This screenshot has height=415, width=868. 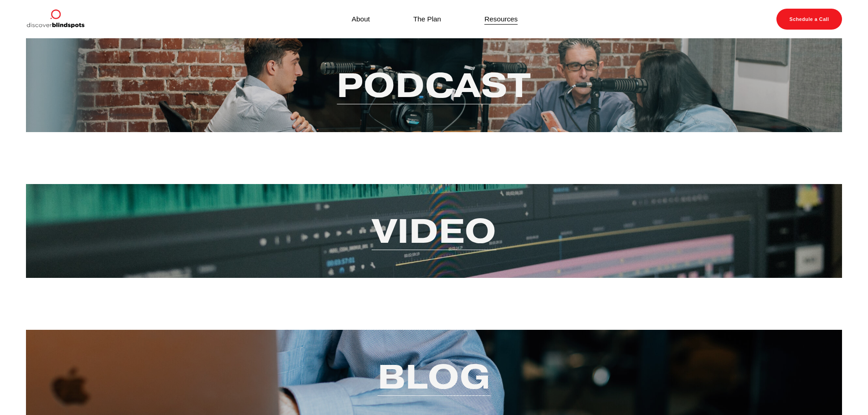 What do you see at coordinates (434, 376) in the screenshot?
I see `a: Blog` at bounding box center [434, 376].